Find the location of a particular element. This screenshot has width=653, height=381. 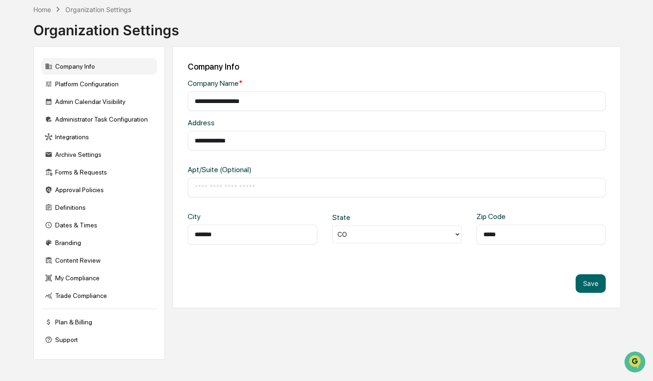

div: Forms & Requests is located at coordinates (99, 172).